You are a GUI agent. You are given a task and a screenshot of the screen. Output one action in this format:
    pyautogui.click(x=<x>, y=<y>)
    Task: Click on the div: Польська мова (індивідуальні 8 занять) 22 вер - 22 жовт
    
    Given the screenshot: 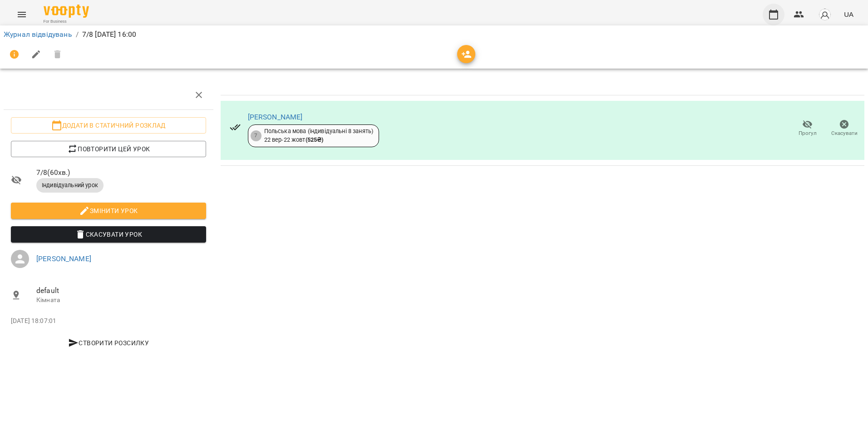 What is the action you would take?
    pyautogui.click(x=319, y=135)
    